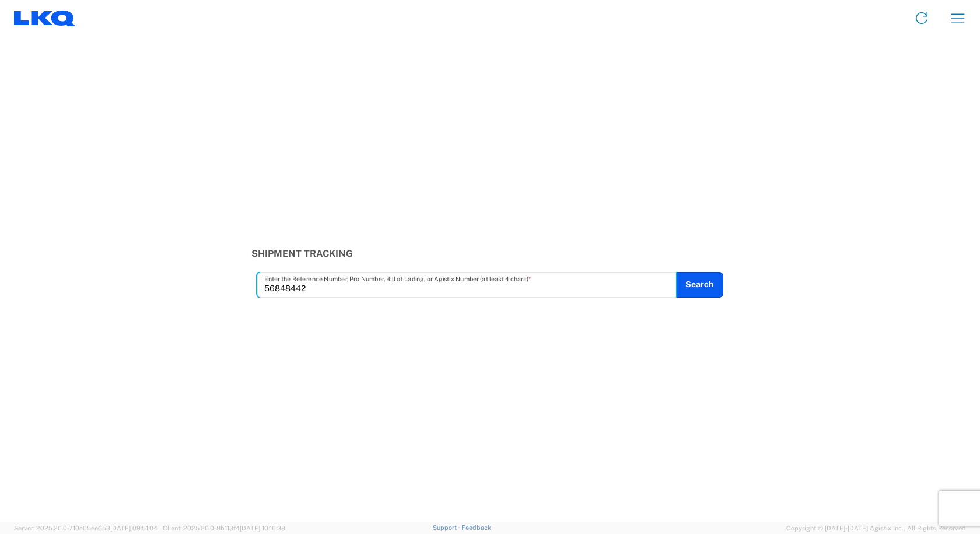  What do you see at coordinates (476, 527) in the screenshot?
I see `a: Feedback` at bounding box center [476, 527].